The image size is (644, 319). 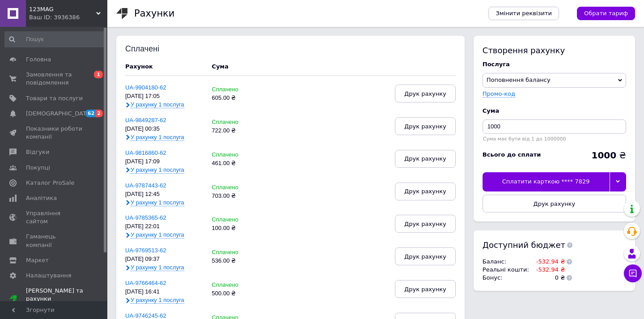 What do you see at coordinates (511, 155) in the screenshot?
I see `div: Всього до сплати` at bounding box center [511, 155].